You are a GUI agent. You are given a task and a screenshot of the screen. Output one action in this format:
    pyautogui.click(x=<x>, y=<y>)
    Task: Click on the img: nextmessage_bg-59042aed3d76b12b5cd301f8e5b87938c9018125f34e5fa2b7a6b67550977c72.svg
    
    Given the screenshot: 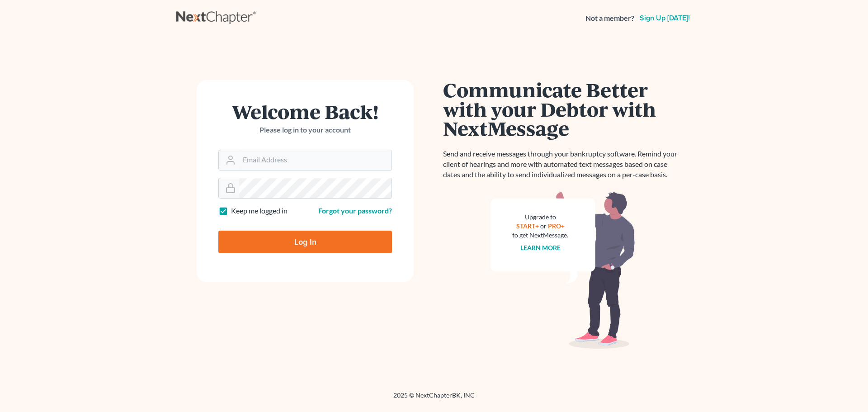 What is the action you would take?
    pyautogui.click(x=563, y=270)
    